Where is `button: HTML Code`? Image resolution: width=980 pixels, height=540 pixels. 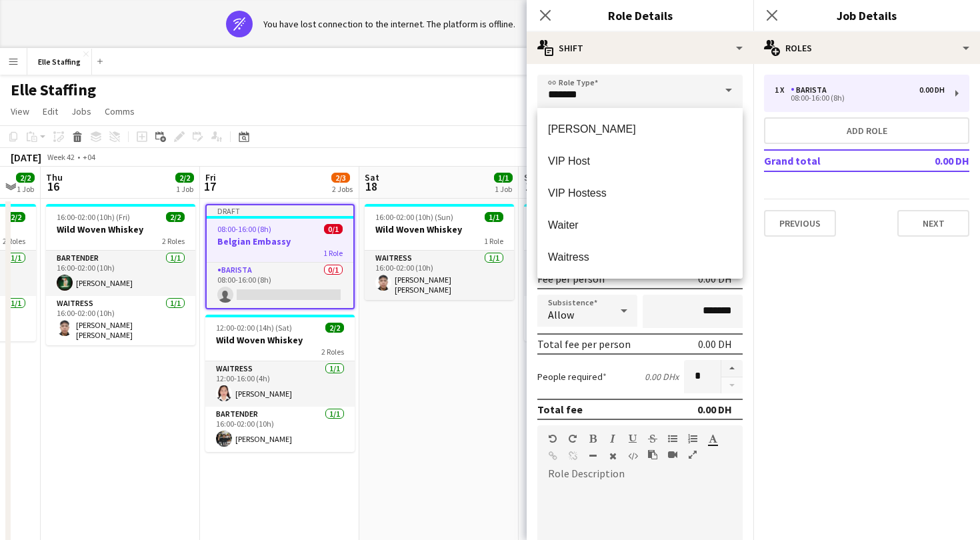 button: HTML Code is located at coordinates (633, 456).